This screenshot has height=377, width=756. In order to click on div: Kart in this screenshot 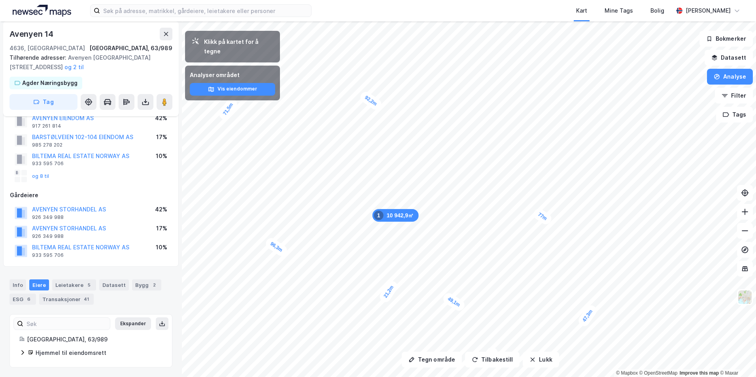, I will do `click(582, 11)`.